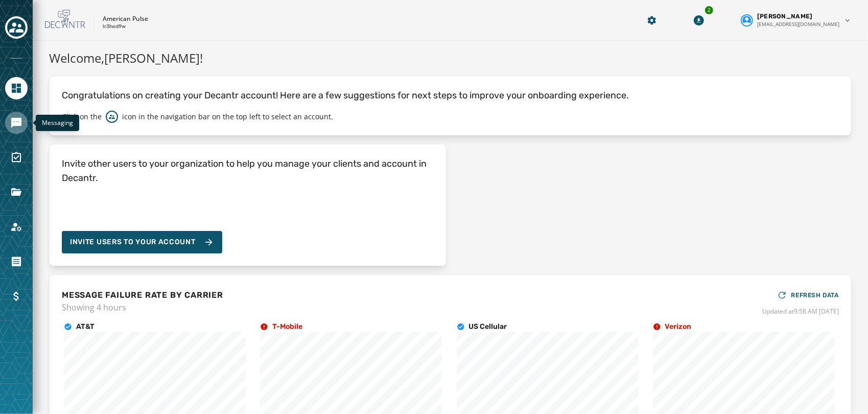 This screenshot has width=868, height=414. Describe the element at coordinates (143, 307) in the screenshot. I see `span: Showing 4 hours` at that location.